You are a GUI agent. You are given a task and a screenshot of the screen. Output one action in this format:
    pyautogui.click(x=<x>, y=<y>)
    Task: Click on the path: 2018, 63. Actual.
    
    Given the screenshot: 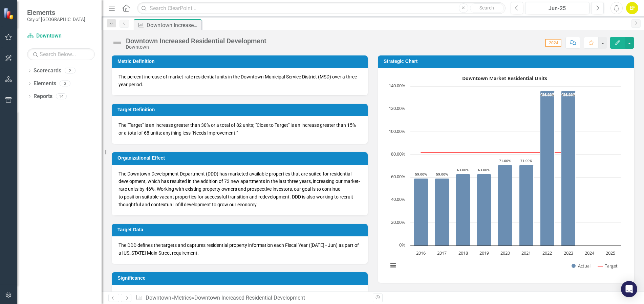 What is the action you would take?
    pyautogui.click(x=463, y=210)
    